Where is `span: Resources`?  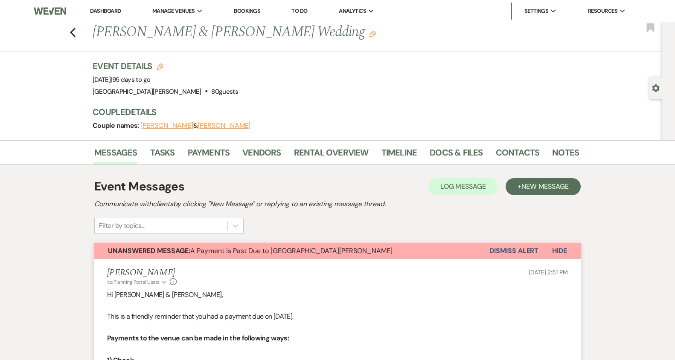 span: Resources is located at coordinates (602, 11).